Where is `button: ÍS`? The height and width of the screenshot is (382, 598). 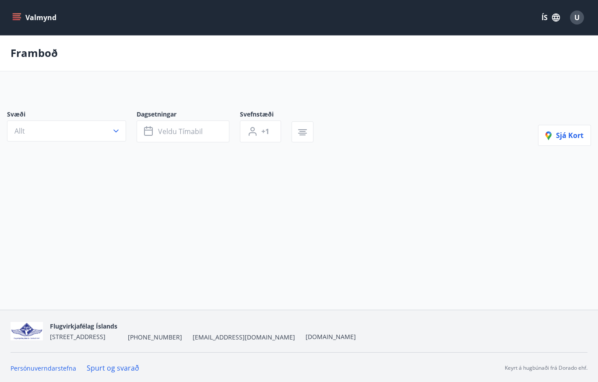 button: ÍS is located at coordinates (551, 18).